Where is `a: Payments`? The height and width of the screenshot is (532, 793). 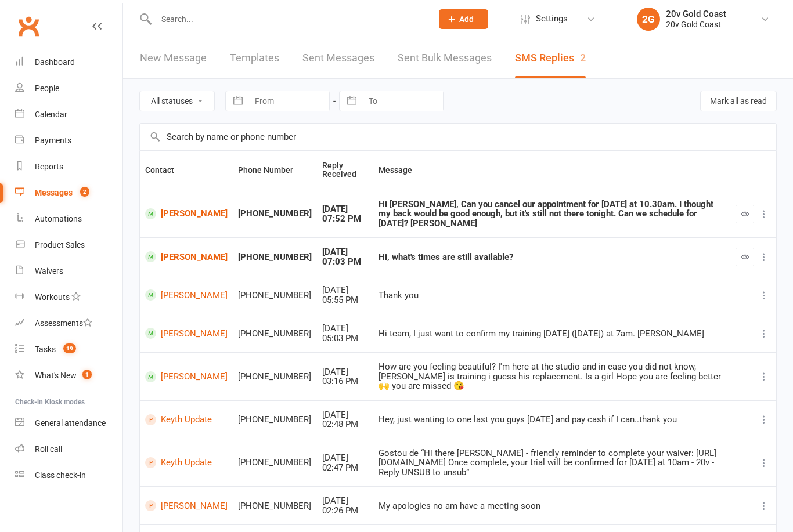 a: Payments is located at coordinates (69, 140).